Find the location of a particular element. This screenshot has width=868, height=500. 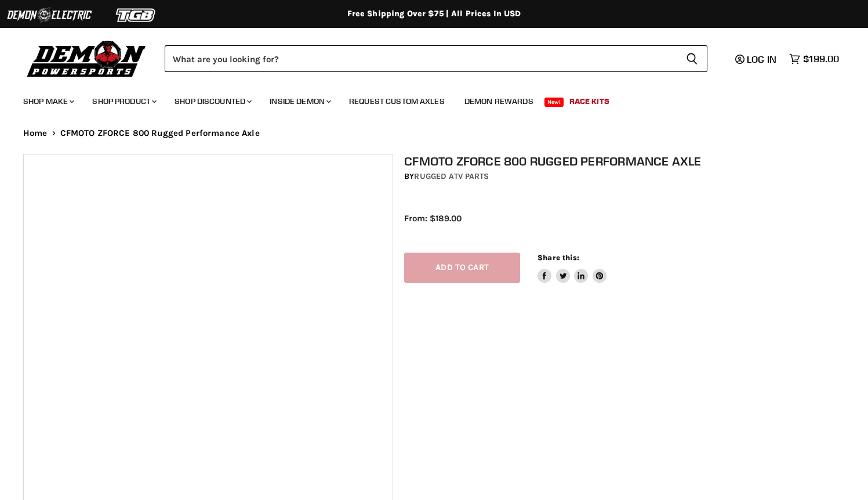

form: Product is located at coordinates (436, 59).